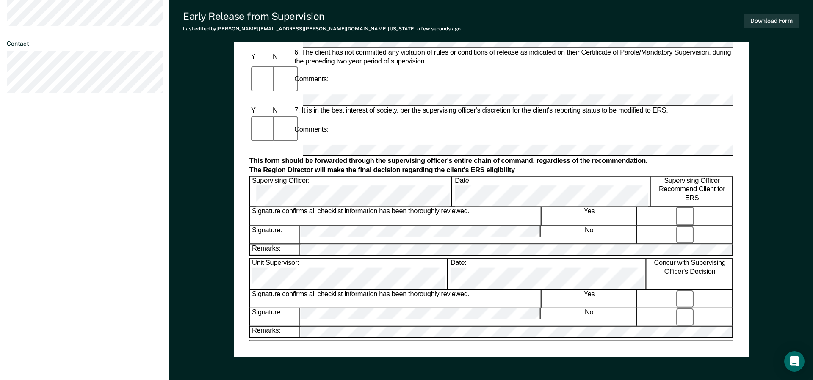  I want to click on button: Download Form, so click(772, 21).